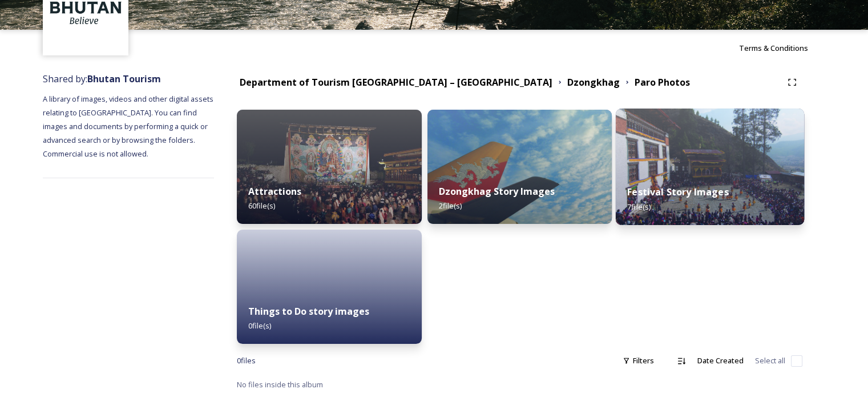 The image size is (868, 397). What do you see at coordinates (678, 192) in the screenshot?
I see `strong: Festival Story Images` at bounding box center [678, 192].